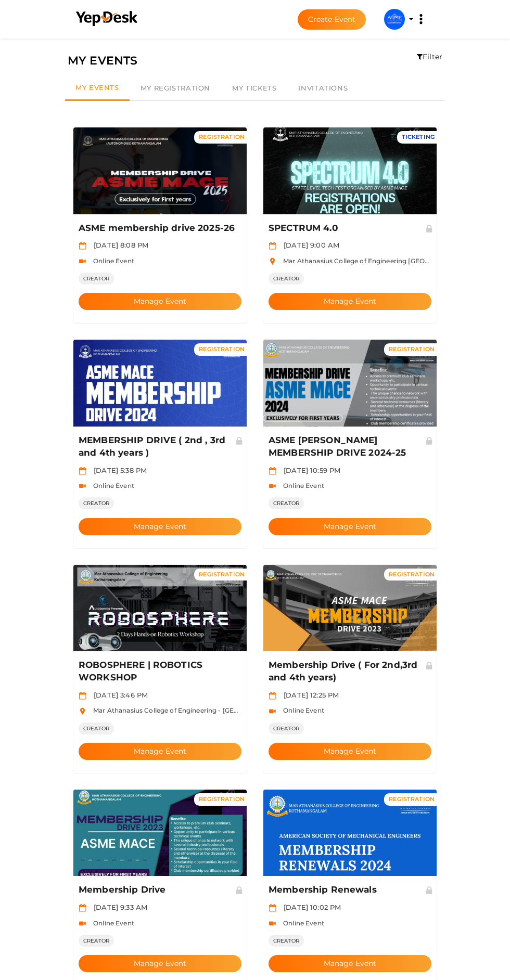  I want to click on a: My Events, so click(98, 88).